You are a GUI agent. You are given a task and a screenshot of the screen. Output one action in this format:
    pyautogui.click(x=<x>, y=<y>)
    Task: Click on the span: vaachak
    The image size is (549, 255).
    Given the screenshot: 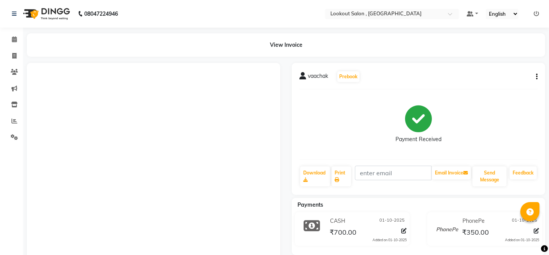 What is the action you would take?
    pyautogui.click(x=318, y=77)
    